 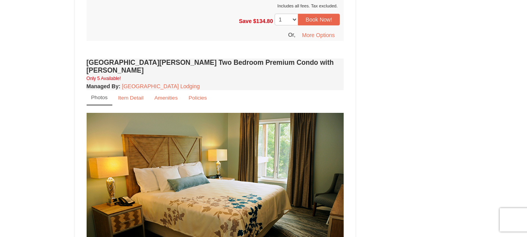 What do you see at coordinates (197, 98) in the screenshot?
I see `small: Policies` at bounding box center [197, 98].